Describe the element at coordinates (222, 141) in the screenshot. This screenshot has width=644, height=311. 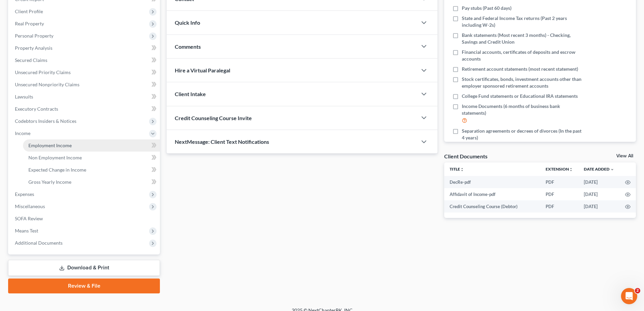
I see `span: NextMessage: Client Text Notifications` at that location.